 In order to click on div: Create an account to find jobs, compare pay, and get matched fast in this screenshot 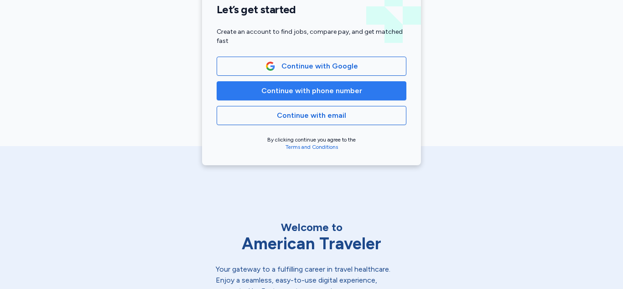, I will do `click(312, 37)`.